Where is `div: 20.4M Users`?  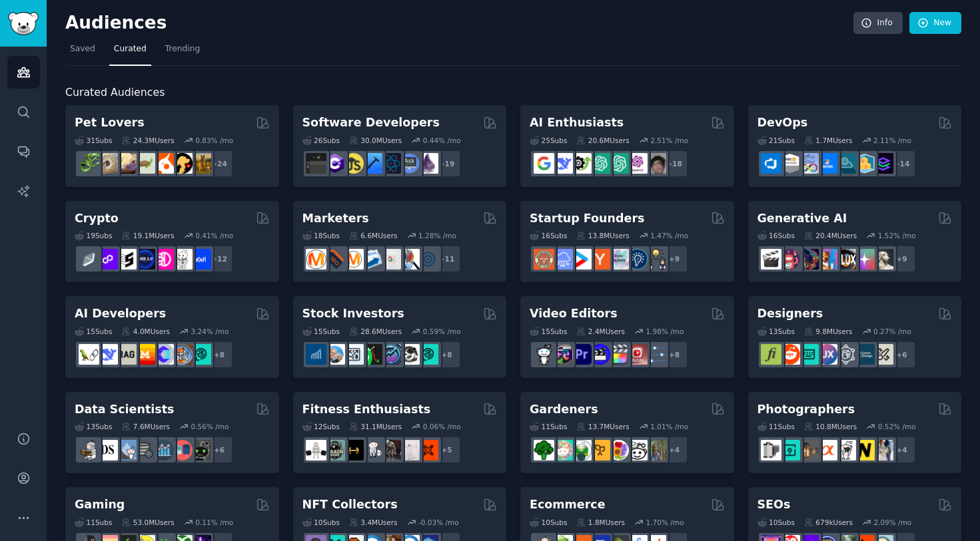 div: 20.4M Users is located at coordinates (830, 236).